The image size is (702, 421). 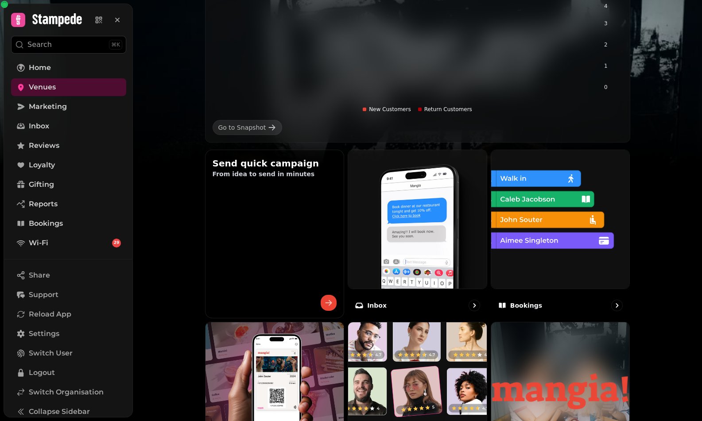 What do you see at coordinates (42, 165) in the screenshot?
I see `span: Loyalty` at bounding box center [42, 165].